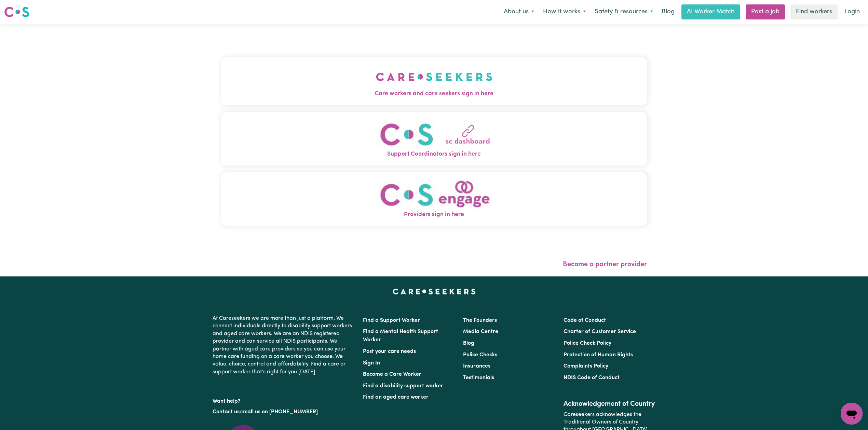  What do you see at coordinates (434, 215) in the screenshot?
I see `span: Providers sign in here` at bounding box center [434, 215].